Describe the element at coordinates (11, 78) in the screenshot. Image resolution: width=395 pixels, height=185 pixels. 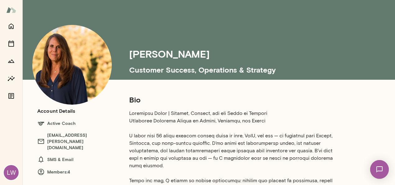
I see `button: Insights` at that location.